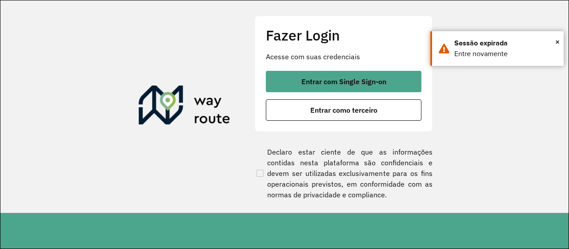 The width and height of the screenshot is (569, 249). I want to click on span: Entrar com Single Sign-on, so click(344, 81).